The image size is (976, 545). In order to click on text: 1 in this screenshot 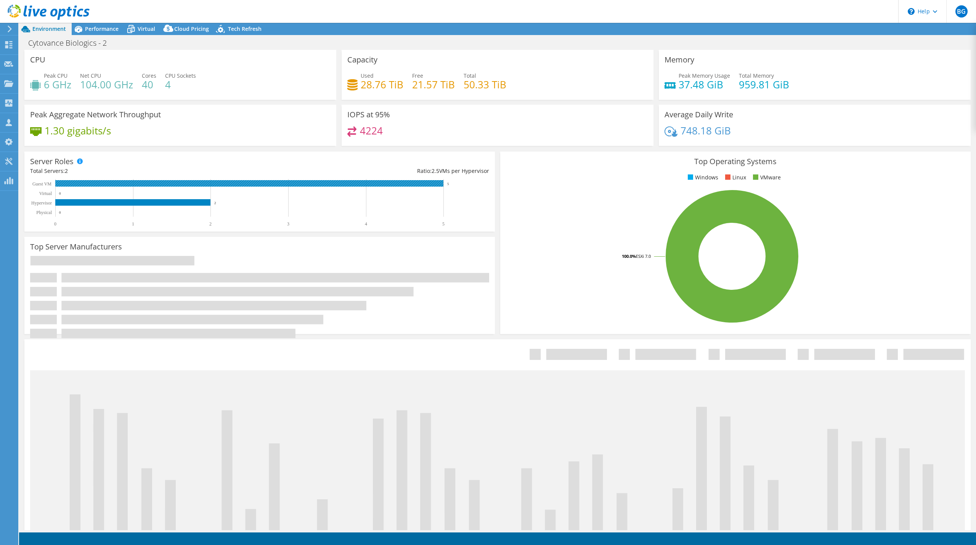, I will do `click(133, 224)`.